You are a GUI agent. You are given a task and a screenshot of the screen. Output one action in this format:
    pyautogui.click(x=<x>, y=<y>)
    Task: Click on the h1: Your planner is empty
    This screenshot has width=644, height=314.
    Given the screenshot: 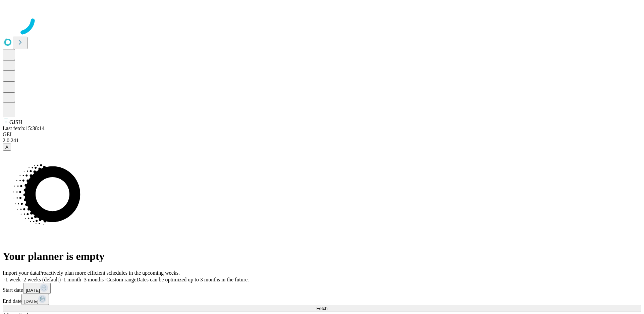 What is the action you would take?
    pyautogui.click(x=322, y=256)
    